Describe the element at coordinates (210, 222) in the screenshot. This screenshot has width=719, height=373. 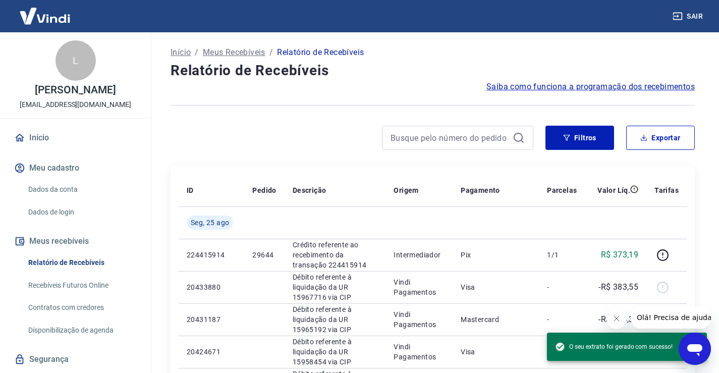
I see `span: Seg, 25 ago` at that location.